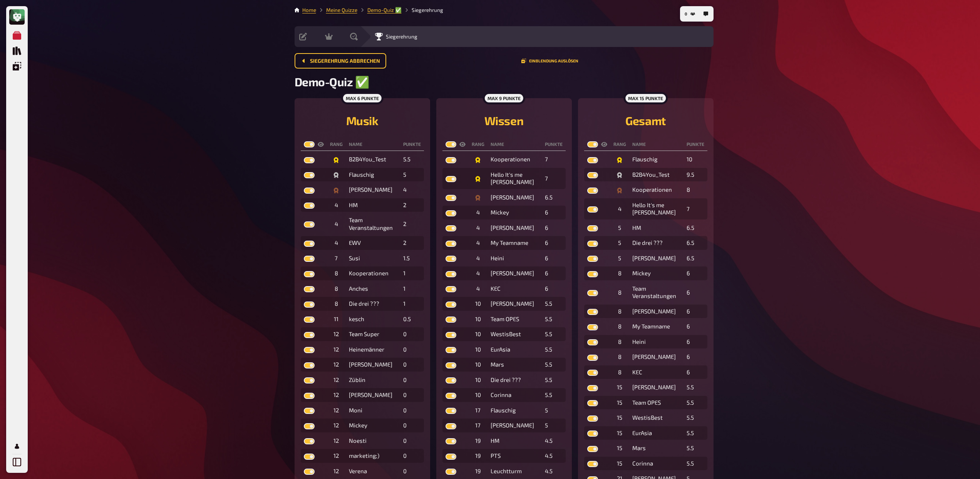 The image size is (980, 479). What do you see at coordinates (412, 224) in the screenshot?
I see `td: 2` at bounding box center [412, 224].